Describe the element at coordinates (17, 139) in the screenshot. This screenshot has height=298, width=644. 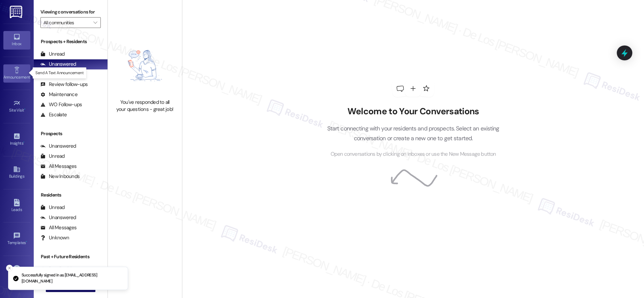
I see `a: Insights •` at that location.